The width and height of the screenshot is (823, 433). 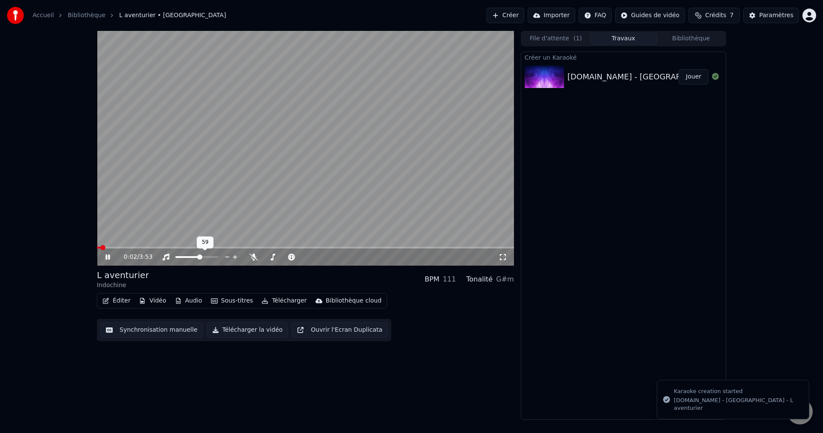 What do you see at coordinates (624, 57) in the screenshot?
I see `div: Créer un Karaoké` at bounding box center [624, 57].